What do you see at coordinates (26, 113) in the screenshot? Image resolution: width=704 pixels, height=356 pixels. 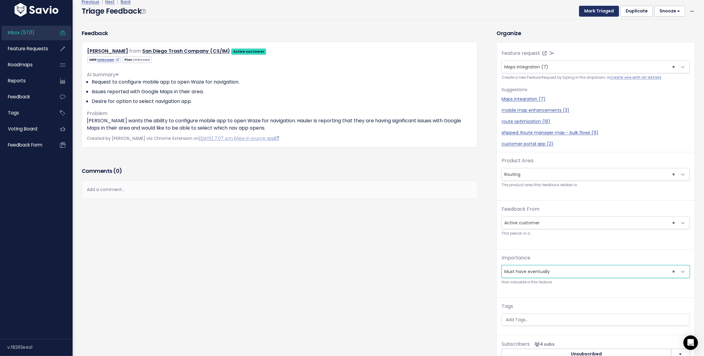 I see `a: Tags` at bounding box center [26, 113].